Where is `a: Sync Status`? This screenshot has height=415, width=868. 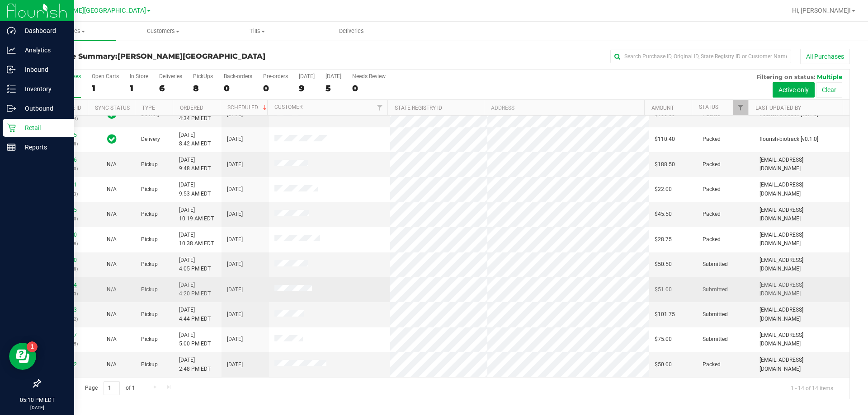 a: Sync Status is located at coordinates (112, 108).